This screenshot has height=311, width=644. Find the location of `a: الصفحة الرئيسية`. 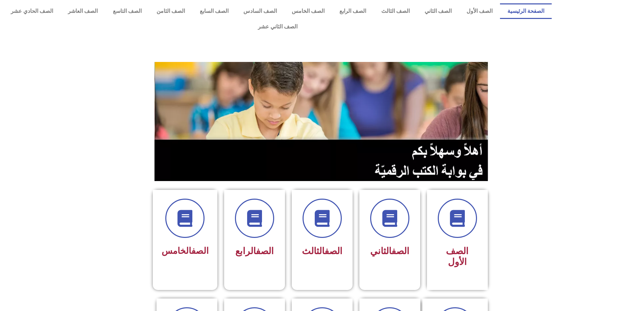

a: الصفحة الرئيسية is located at coordinates (526, 11).